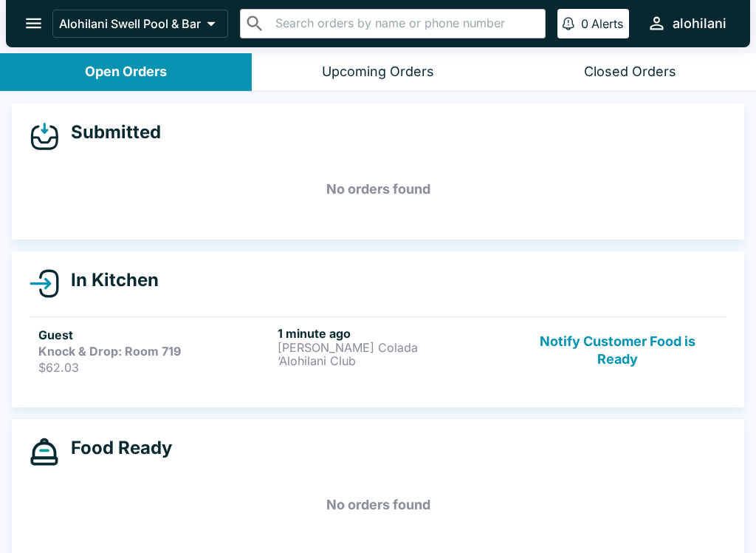 The height and width of the screenshot is (553, 756). I want to click on h4: In Kitchen, so click(109, 280).